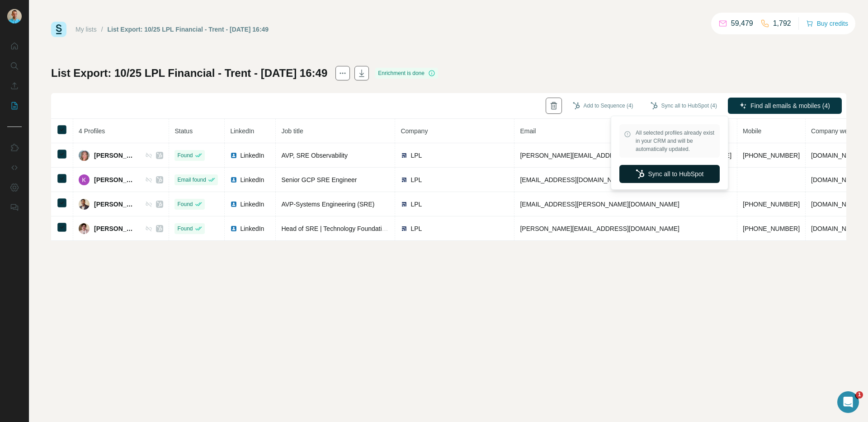 The height and width of the screenshot is (422, 868). What do you see at coordinates (414, 131) in the screenshot?
I see `span: Company` at bounding box center [414, 131].